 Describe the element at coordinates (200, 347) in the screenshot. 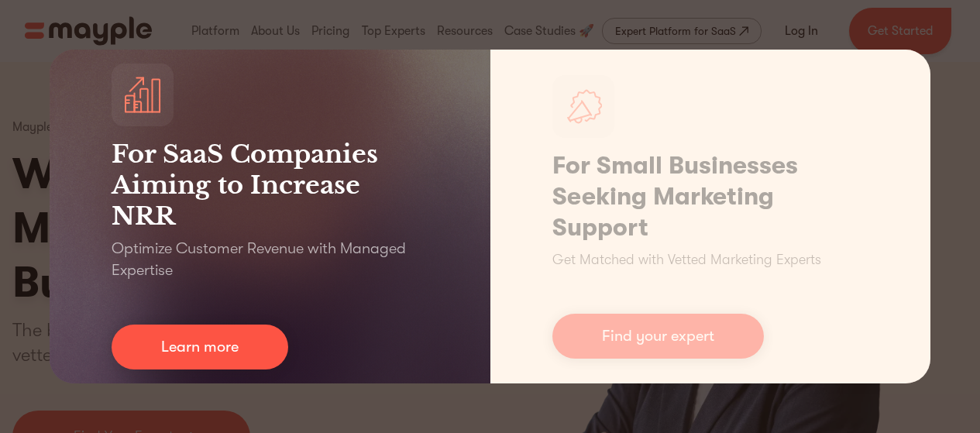

I see `a: Learn more` at that location.